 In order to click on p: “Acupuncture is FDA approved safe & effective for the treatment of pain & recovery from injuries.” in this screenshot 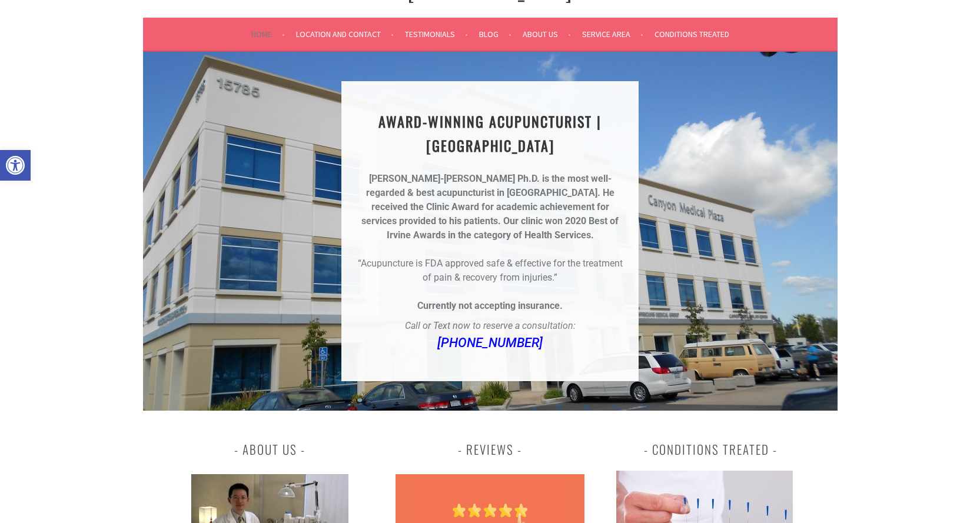, I will do `click(490, 271)`.